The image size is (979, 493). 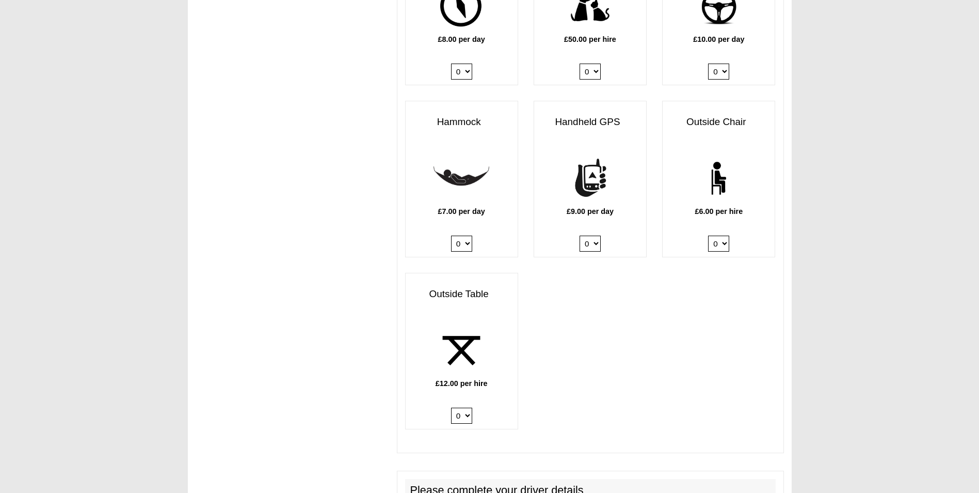 I want to click on h3: Hammock, so click(x=462, y=122).